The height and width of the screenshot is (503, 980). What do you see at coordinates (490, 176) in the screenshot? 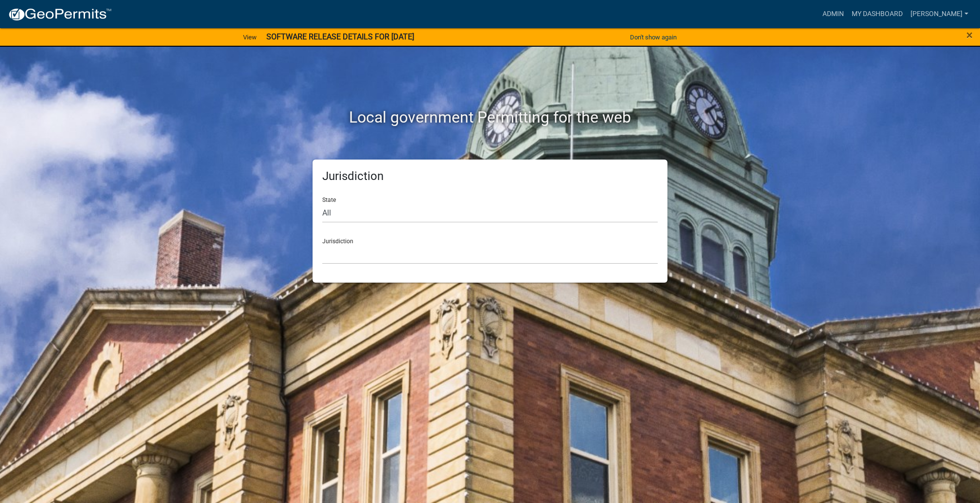
I see `h5: Jurisdiction` at bounding box center [490, 176].